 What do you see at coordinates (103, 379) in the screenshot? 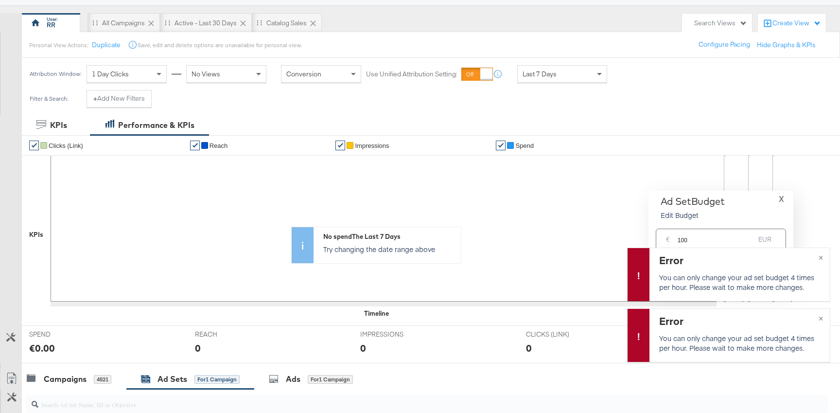
I see `div: 4521` at bounding box center [103, 379].